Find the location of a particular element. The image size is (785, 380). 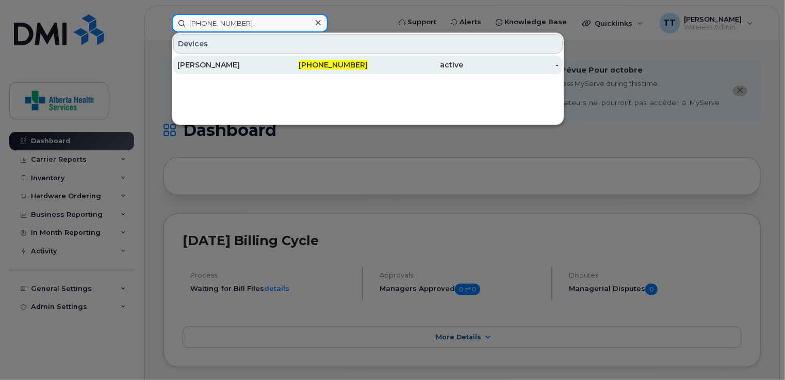

div: Devices is located at coordinates (368, 44).